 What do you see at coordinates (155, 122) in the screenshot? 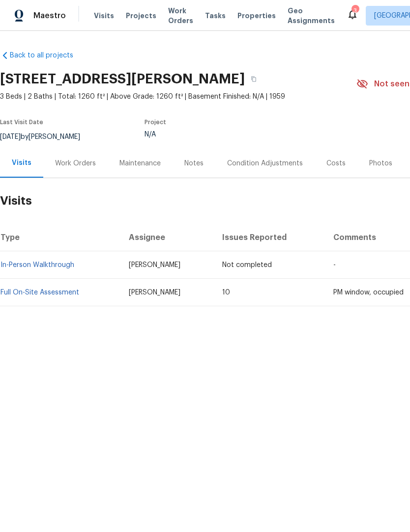
I see `span: Project` at bounding box center [155, 122].